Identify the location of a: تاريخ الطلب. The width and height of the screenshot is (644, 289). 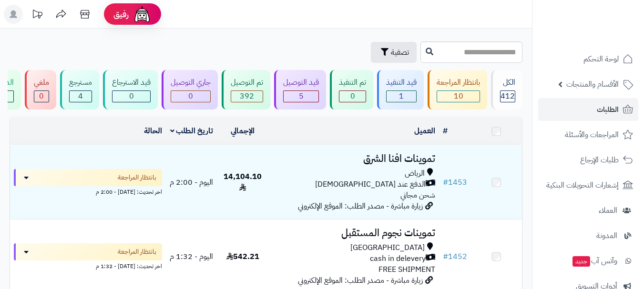
(192, 131).